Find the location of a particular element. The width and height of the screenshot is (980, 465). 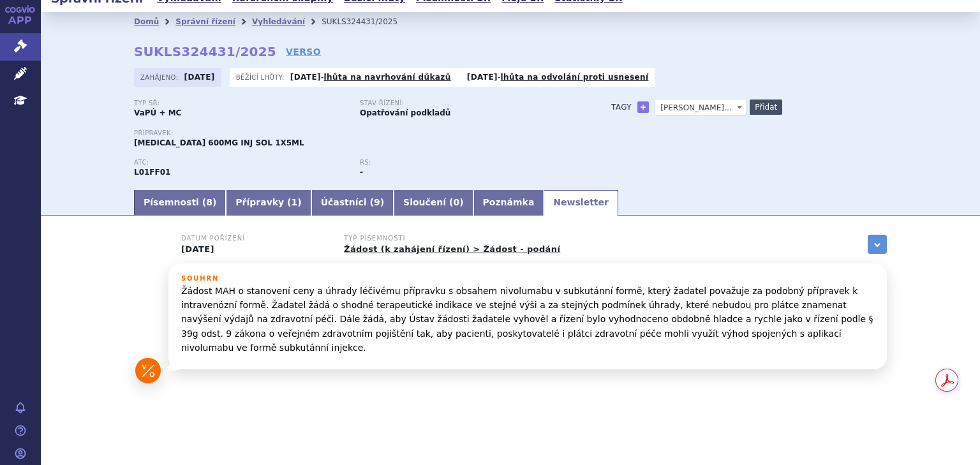

a: VERSO is located at coordinates (303, 52).